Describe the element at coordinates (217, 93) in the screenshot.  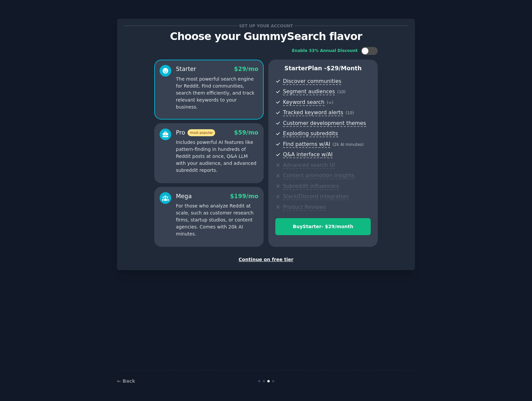
I see `p: The most powerful search engine for Reddit. Find communities, search them efficiently, and track ...` at that location.